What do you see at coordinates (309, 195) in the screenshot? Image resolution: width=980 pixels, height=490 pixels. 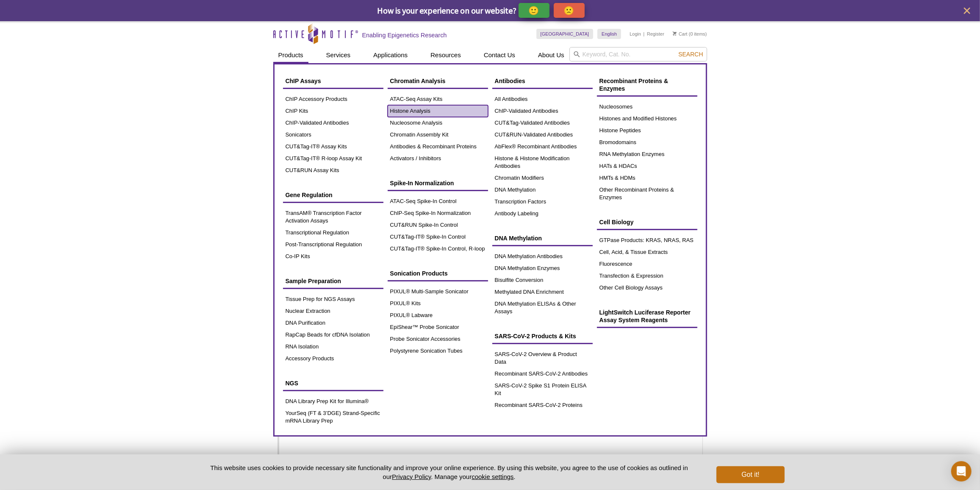 I see `span: Gene Regulation` at bounding box center [309, 195].